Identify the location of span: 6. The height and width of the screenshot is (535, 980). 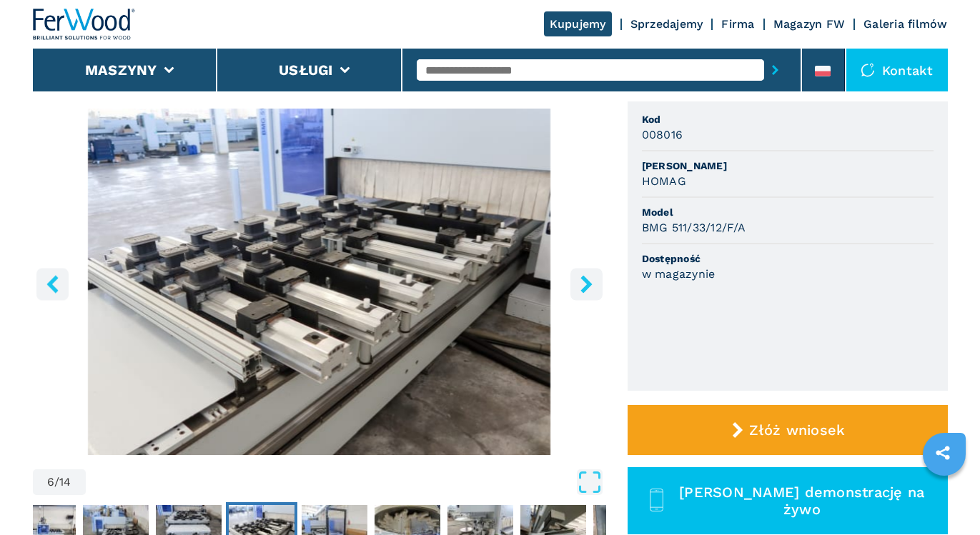
(51, 483).